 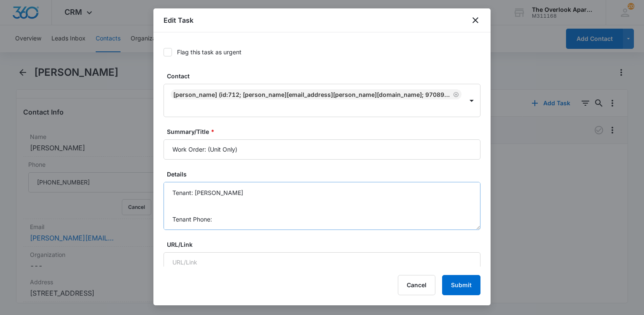 I want to click on input: URL/Link, so click(x=322, y=263).